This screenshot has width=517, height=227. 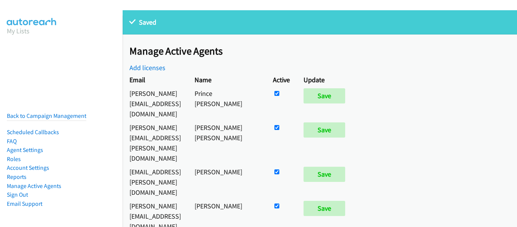 I want to click on a: Sign Out, so click(x=17, y=194).